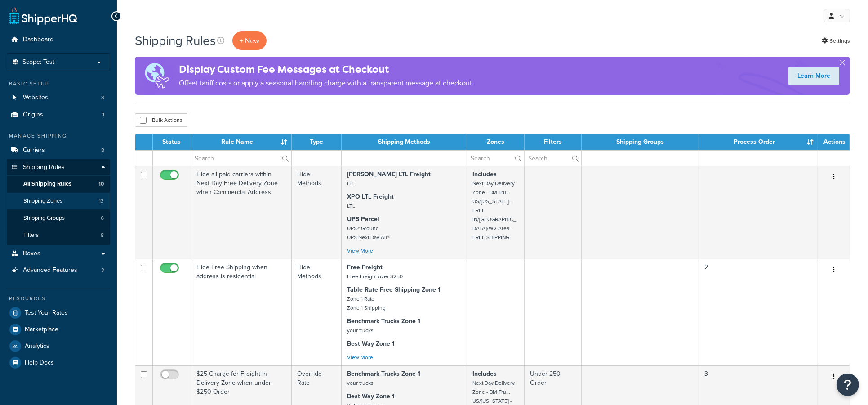 The width and height of the screenshot is (868, 405). Describe the element at coordinates (59, 235) in the screenshot. I see `li: Filters` at that location.